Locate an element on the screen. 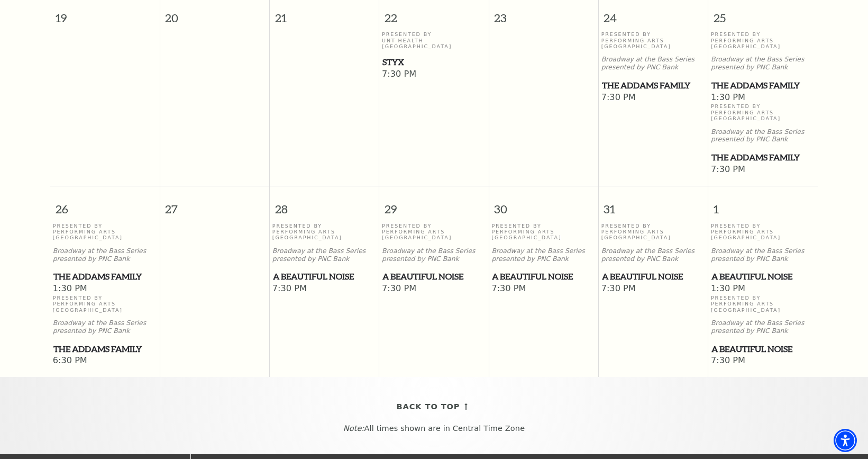 This screenshot has height=459, width=868. span: Styx is located at coordinates (434, 62).